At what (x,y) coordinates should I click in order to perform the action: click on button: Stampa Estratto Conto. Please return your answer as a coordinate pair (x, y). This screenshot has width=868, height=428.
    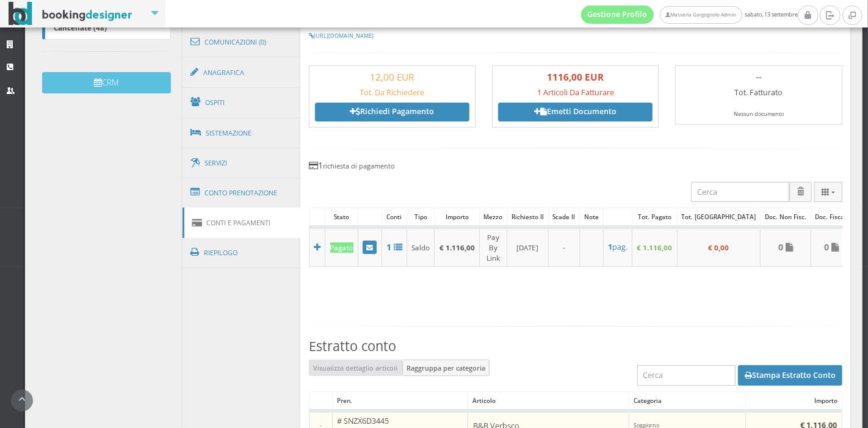
    Looking at the image, I should click on (790, 375).